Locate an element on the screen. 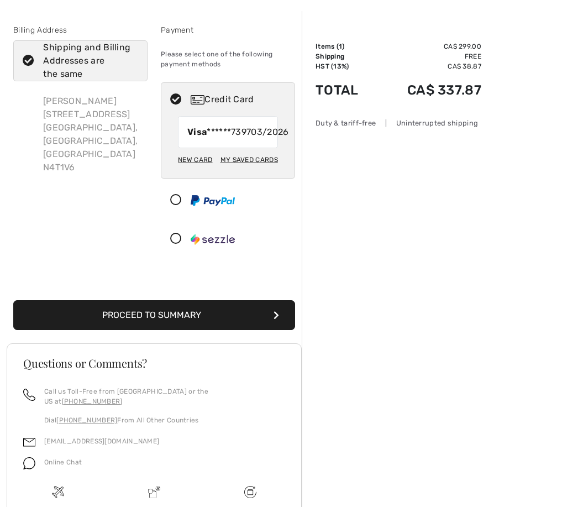  img: email is located at coordinates (29, 443).